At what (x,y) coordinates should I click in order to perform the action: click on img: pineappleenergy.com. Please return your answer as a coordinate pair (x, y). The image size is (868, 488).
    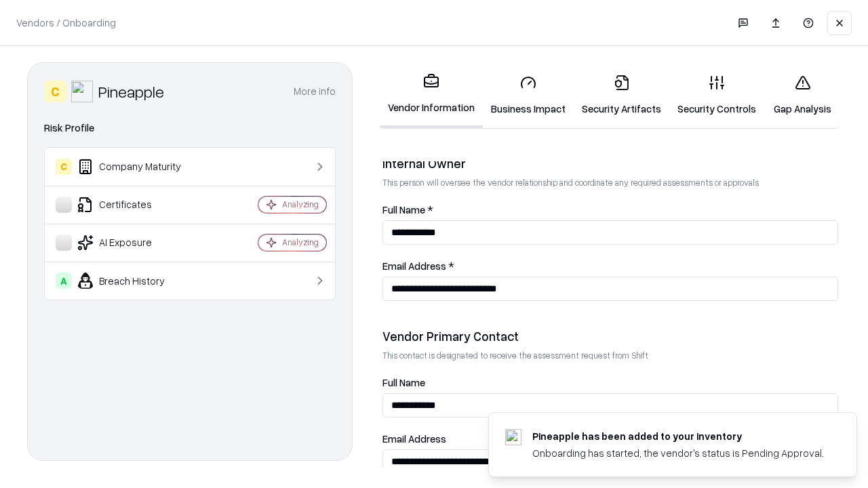
    Looking at the image, I should click on (514, 437).